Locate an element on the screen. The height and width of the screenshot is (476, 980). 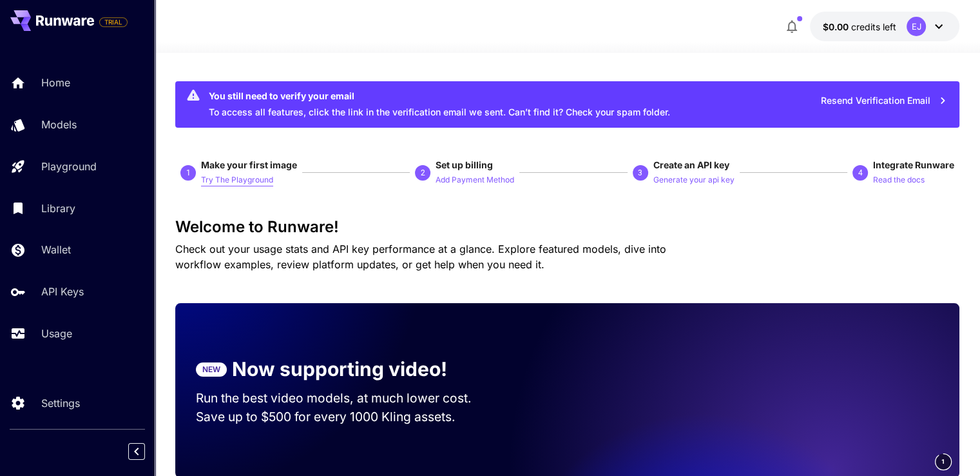
div: EJ is located at coordinates (916, 26).